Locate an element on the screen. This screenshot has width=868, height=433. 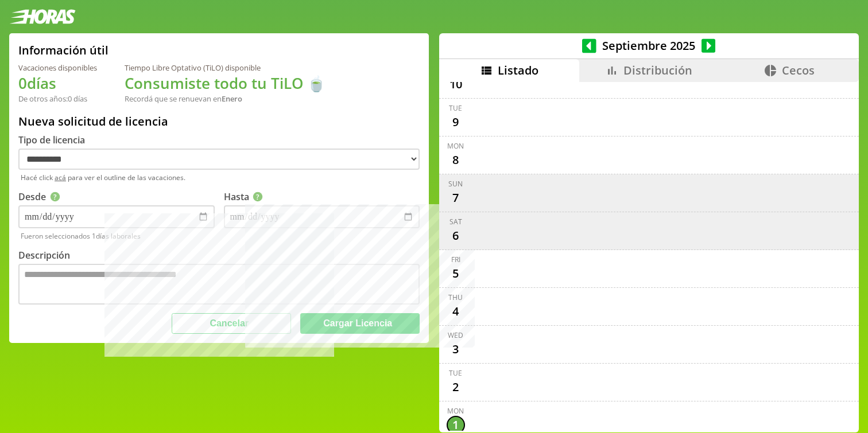
h1: Consumiste todo tu TiLO 🍵 is located at coordinates (225, 83).